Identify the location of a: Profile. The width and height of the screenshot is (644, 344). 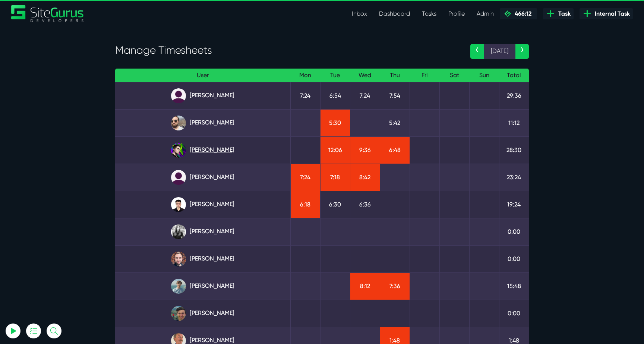
(457, 14).